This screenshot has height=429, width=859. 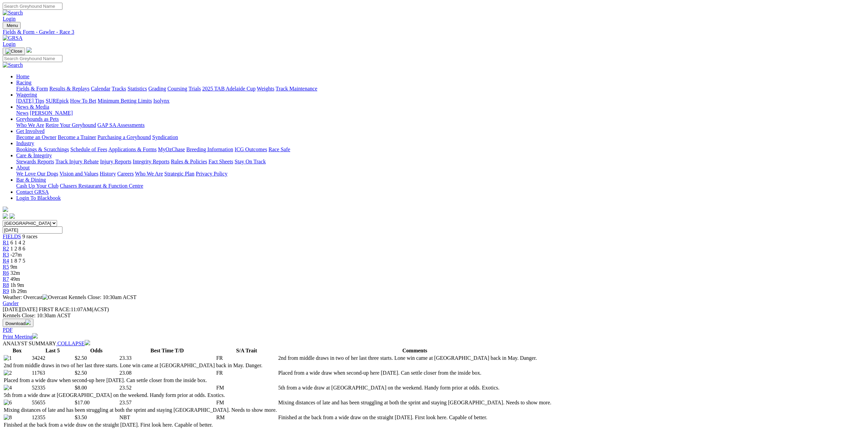 What do you see at coordinates (6, 273) in the screenshot?
I see `a: R6` at bounding box center [6, 273].